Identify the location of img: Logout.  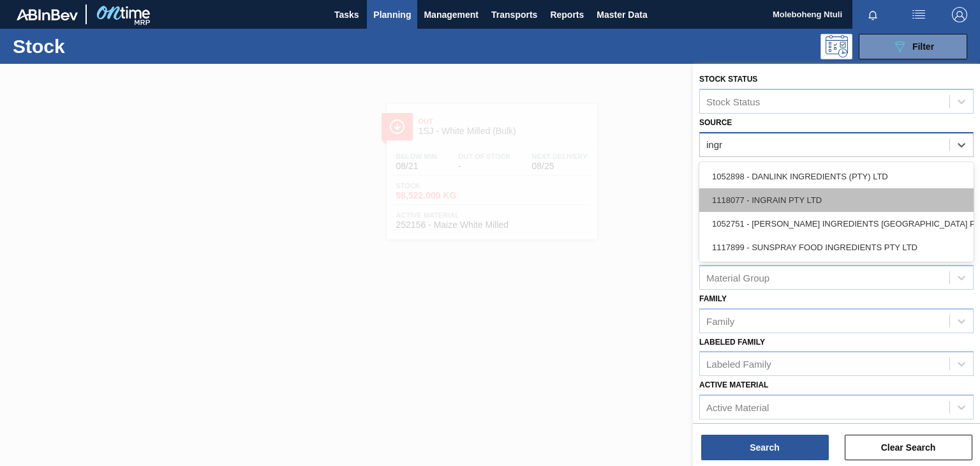
(959, 14).